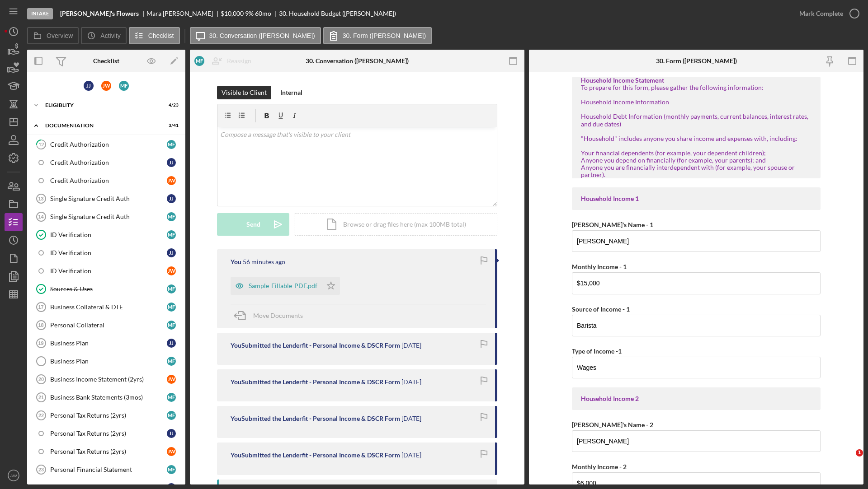 The image size is (868, 489). Describe the element at coordinates (40, 217) in the screenshot. I see `tspan: 14` at that location.